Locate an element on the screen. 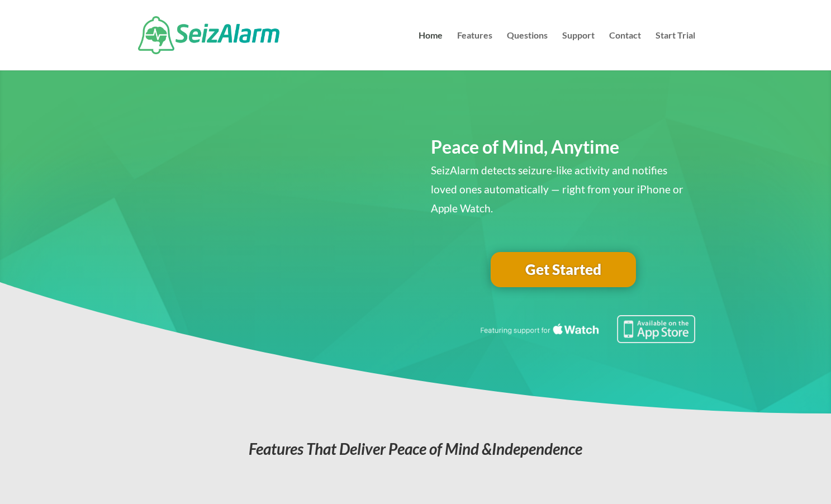 This screenshot has width=831, height=504. a: Featuring seizure detection support for the Apple Watch is located at coordinates (587, 339).